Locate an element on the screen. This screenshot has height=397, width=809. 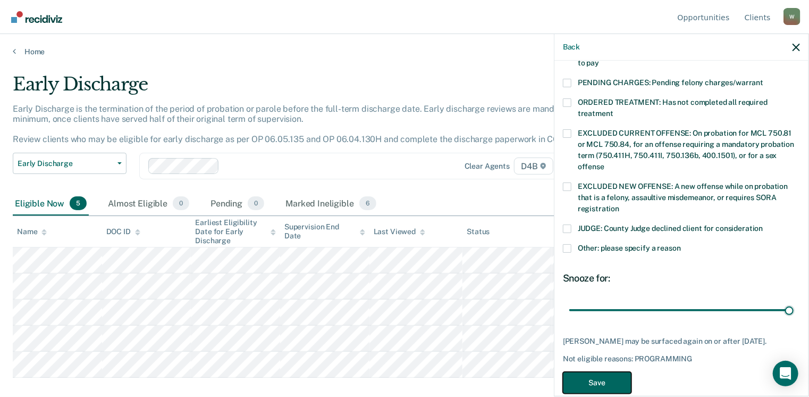
button: Save is located at coordinates (597, 382).